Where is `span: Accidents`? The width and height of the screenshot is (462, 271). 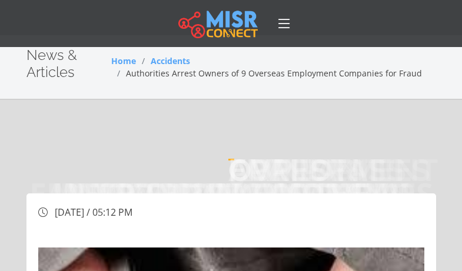
span: Accidents is located at coordinates (170, 61).